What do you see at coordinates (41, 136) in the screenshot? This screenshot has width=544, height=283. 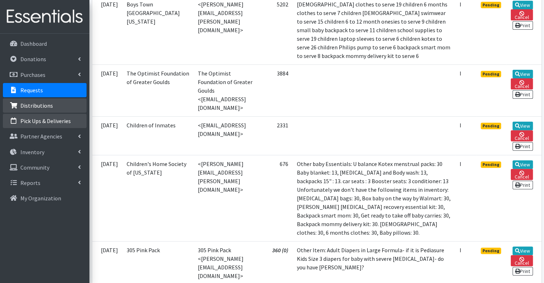 I see `p: Partner Agencies` at bounding box center [41, 136].